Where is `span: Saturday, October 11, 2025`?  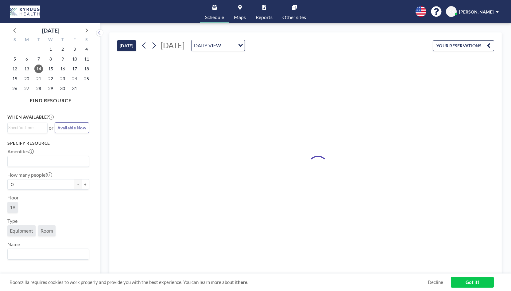
span: Saturday, October 11, 2025 is located at coordinates (87, 59).